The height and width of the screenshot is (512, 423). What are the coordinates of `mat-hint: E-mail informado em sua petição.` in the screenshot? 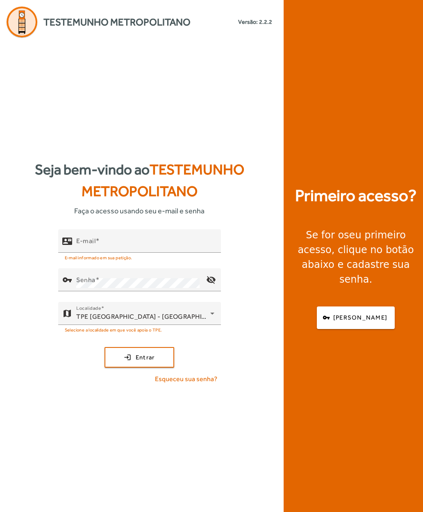 It's located at (98, 257).